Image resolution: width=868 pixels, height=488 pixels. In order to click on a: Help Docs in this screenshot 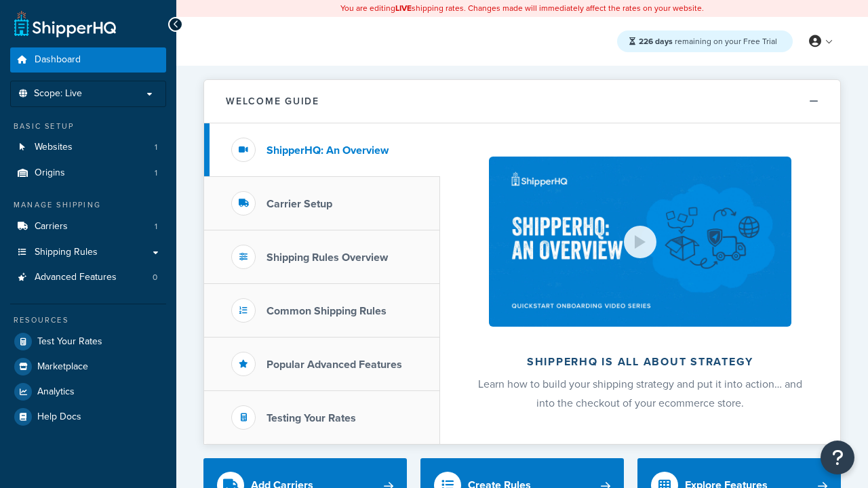, I will do `click(88, 417)`.